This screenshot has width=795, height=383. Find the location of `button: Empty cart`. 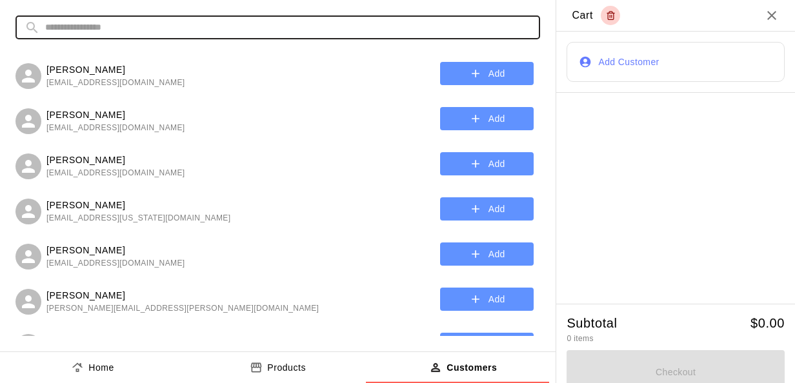

button: Empty cart is located at coordinates (610, 15).